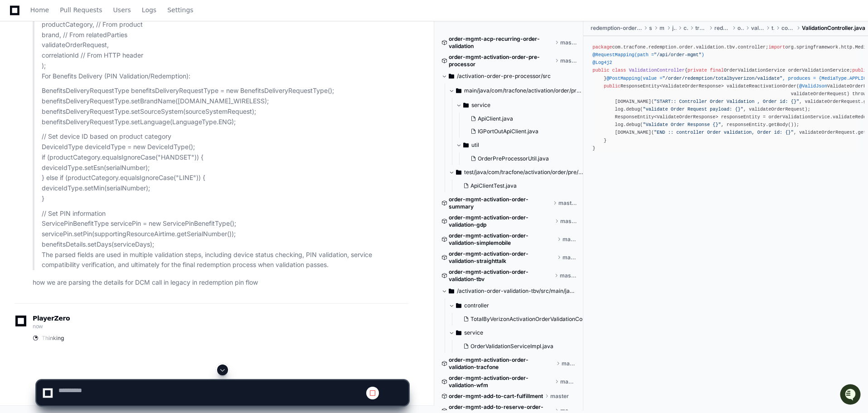 Image resolution: width=868 pixels, height=413 pixels. Describe the element at coordinates (220, 282) in the screenshot. I see `p: how we are parsing the details for DCM call in legacy in redemption pin flow` at that location.